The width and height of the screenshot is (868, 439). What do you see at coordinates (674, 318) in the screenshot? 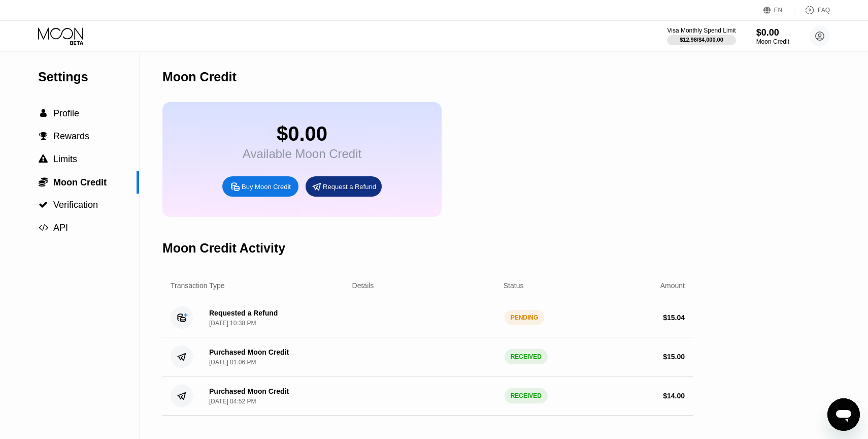
I see `div: $ 15.04` at bounding box center [674, 318].